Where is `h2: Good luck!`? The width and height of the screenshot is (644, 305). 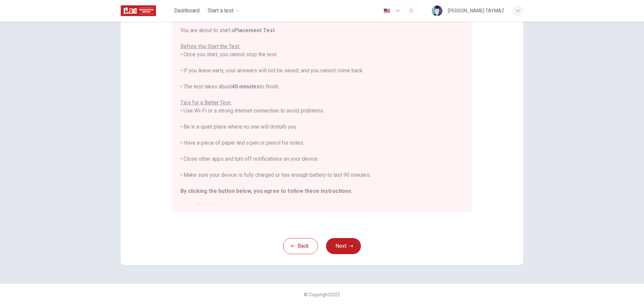
h2: Good luck! is located at coordinates (322, 208).